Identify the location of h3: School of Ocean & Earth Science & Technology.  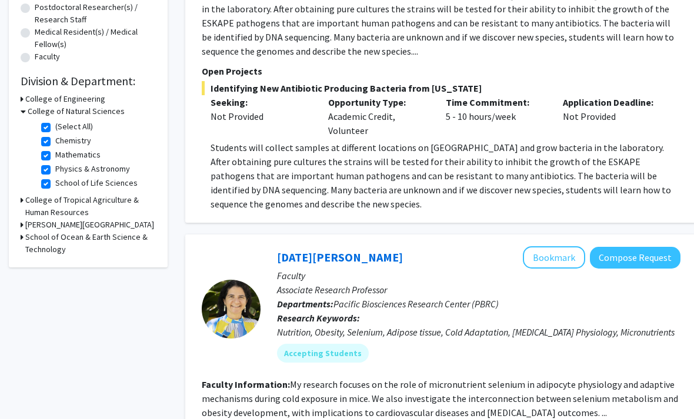
(91, 243).